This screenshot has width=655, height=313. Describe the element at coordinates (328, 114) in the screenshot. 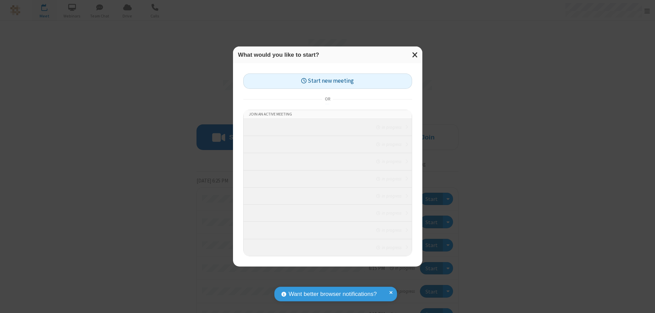

I see `li: Join an active meeting` at that location.